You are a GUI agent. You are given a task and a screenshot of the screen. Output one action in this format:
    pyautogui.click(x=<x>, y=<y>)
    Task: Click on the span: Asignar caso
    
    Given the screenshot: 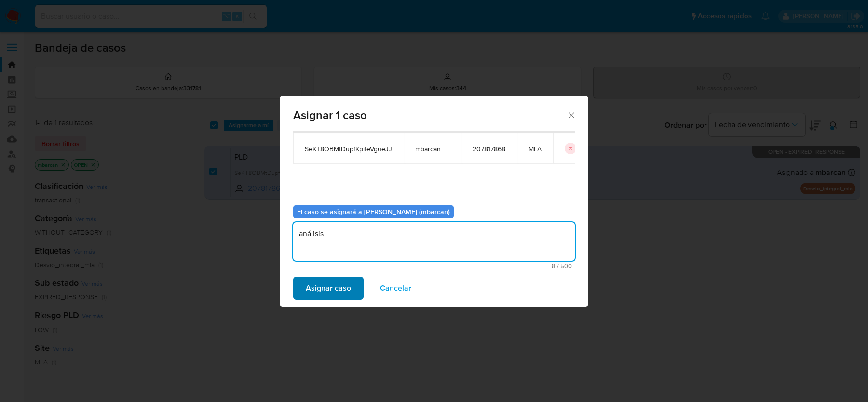 What is the action you would take?
    pyautogui.click(x=328, y=288)
    